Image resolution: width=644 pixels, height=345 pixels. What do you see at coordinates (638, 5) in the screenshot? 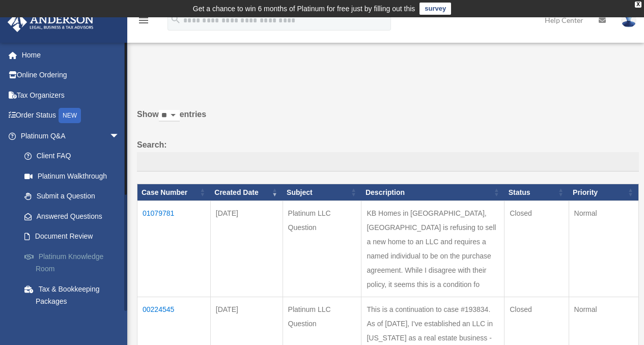
I see `div: close` at bounding box center [638, 5].